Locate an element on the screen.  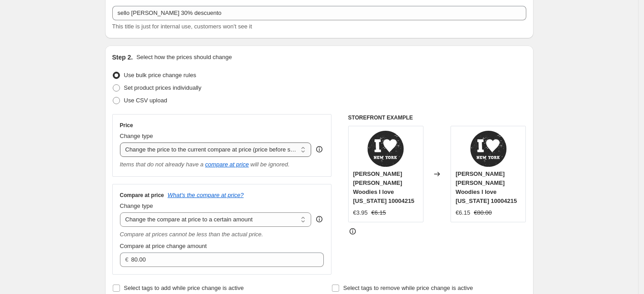
h3: Price is located at coordinates (126, 125).